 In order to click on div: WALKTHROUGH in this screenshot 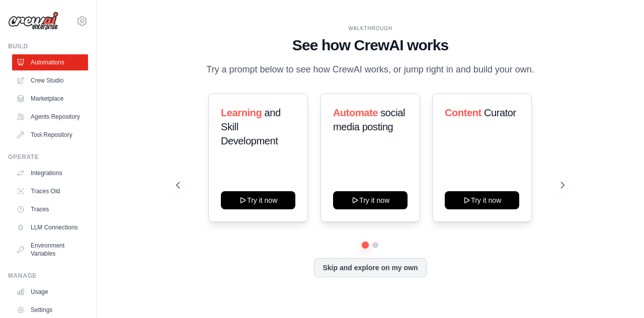, I will do `click(369, 28)`.